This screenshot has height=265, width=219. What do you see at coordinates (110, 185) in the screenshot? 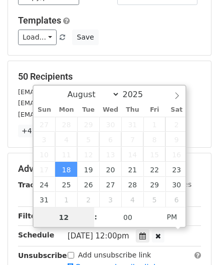
I see `span: August 27, 2025` at bounding box center [110, 185].